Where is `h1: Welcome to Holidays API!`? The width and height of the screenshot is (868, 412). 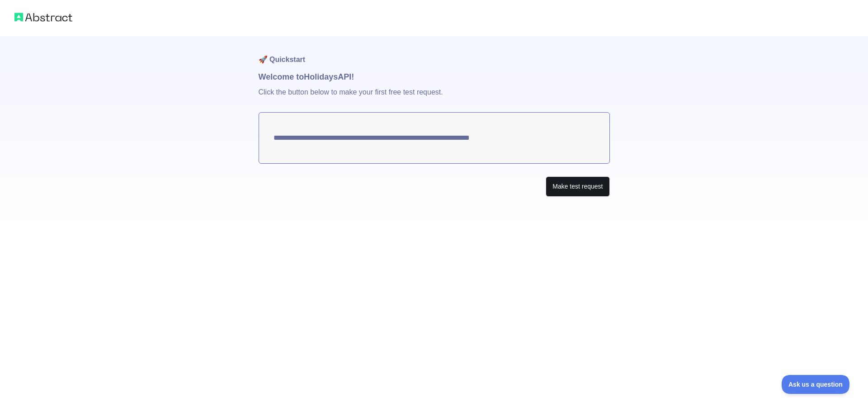
h1: Welcome to Holidays API! is located at coordinates (434, 77).